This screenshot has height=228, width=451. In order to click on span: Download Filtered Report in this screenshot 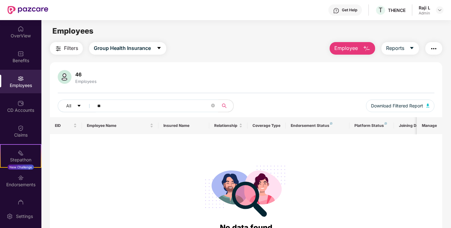, I will do `click(397, 106)`.